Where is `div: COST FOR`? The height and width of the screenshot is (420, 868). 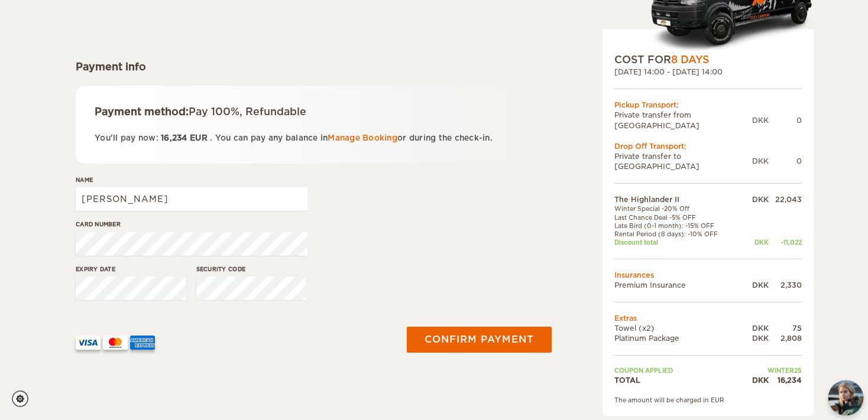 div: COST FOR is located at coordinates (708, 60).